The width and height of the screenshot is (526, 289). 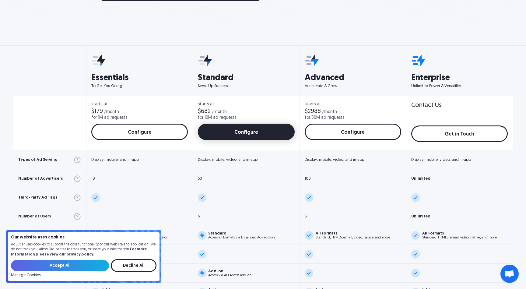 I want to click on div: Number of Advertisers, so click(x=40, y=178).